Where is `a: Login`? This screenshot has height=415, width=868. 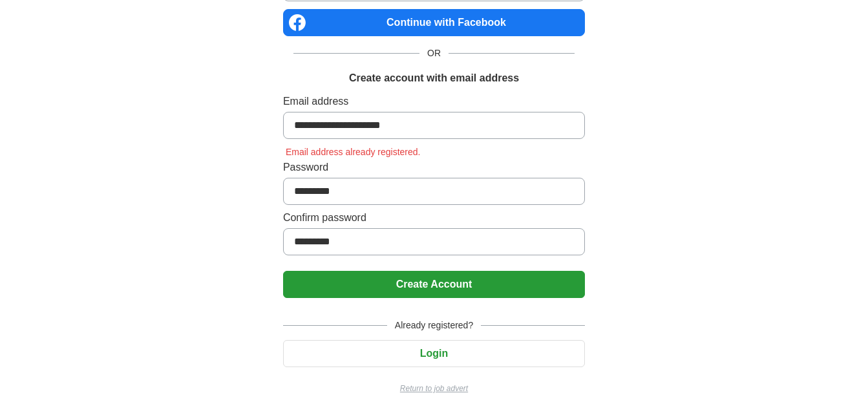 a: Login is located at coordinates (434, 353).